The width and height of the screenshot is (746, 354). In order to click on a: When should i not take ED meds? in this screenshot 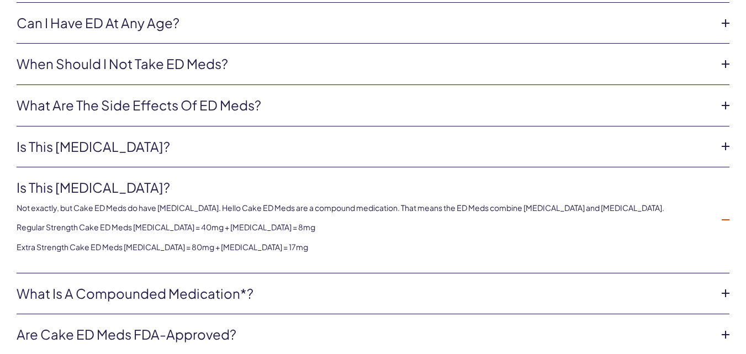, I will do `click(364, 64)`.